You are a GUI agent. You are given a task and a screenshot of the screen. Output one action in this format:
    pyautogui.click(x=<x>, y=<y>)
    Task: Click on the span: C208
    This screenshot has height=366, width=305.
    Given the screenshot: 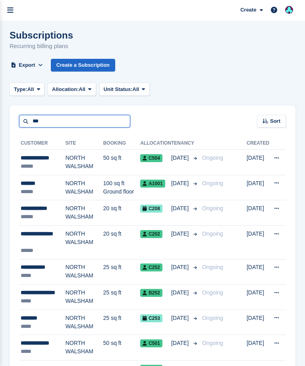 What is the action you would take?
    pyautogui.click(x=151, y=209)
    